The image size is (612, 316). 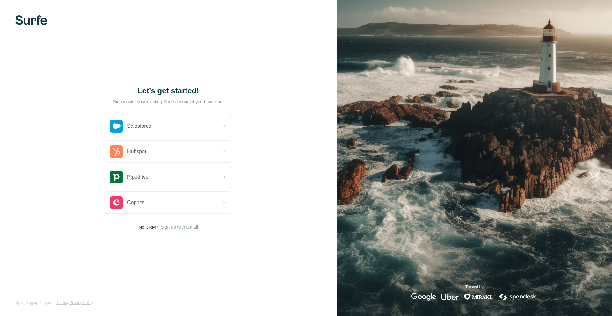 What do you see at coordinates (139, 126) in the screenshot?
I see `span: Salesforce` at bounding box center [139, 126].